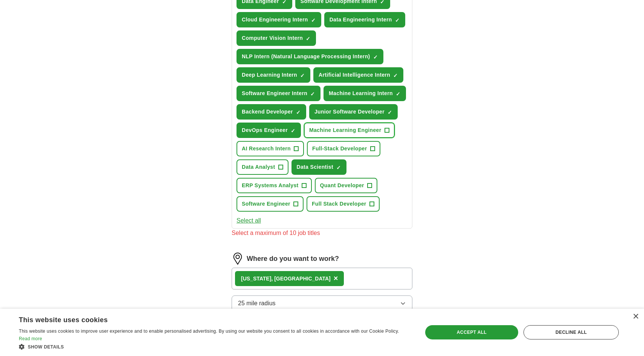  Describe the element at coordinates (635, 317) in the screenshot. I see `div: Close` at that location.